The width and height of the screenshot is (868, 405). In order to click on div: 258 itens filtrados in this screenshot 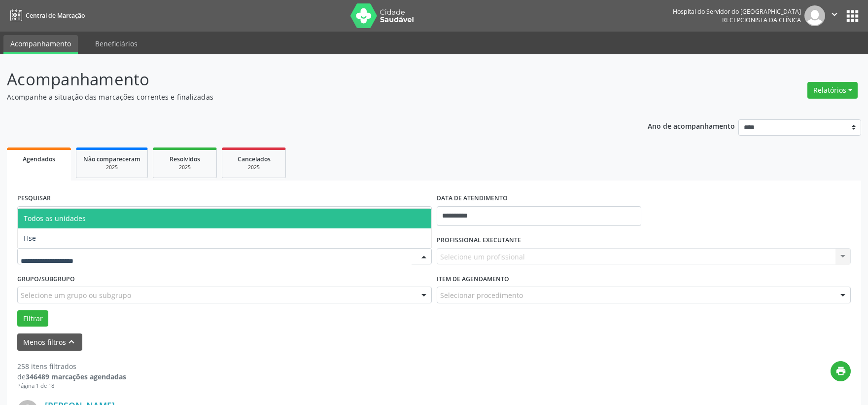, I will do `click(71, 366)`.